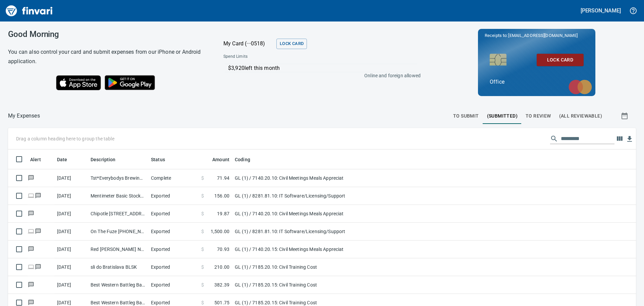 Image resolution: width=644 pixels, height=306 pixels. Describe the element at coordinates (223, 249) in the screenshot. I see `span: 70.93` at that location.